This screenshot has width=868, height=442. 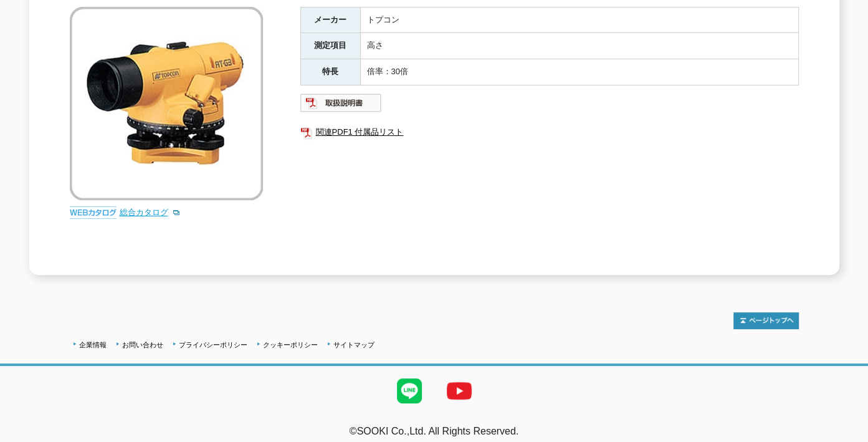 I want to click on a: 総合カタログ, so click(x=150, y=212).